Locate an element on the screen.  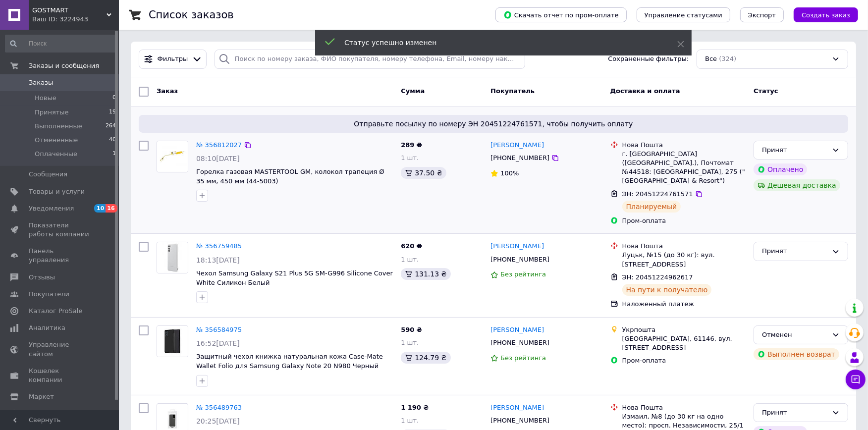
span: Экспорт is located at coordinates (762, 15).